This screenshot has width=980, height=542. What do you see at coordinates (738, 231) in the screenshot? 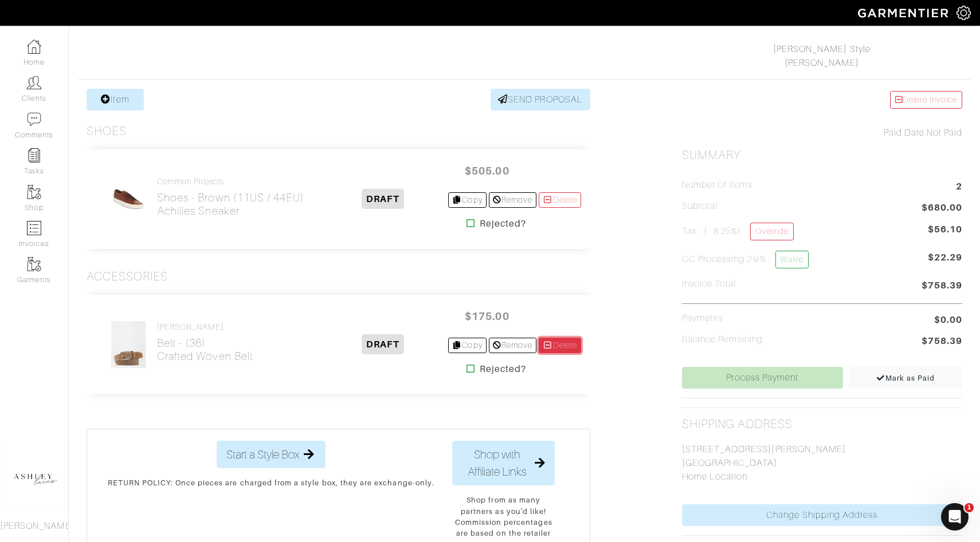
I see `h5: Tax ( : 8.25%)` at bounding box center [738, 231].